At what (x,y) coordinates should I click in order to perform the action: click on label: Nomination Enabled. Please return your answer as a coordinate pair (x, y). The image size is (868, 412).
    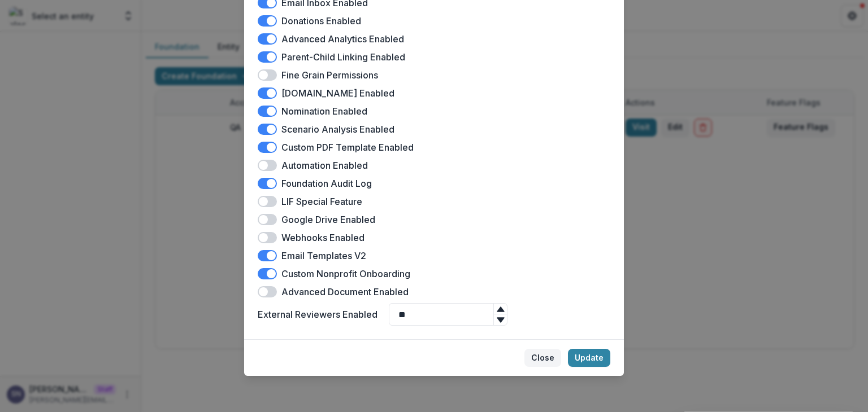
    Looking at the image, I should click on (324, 112).